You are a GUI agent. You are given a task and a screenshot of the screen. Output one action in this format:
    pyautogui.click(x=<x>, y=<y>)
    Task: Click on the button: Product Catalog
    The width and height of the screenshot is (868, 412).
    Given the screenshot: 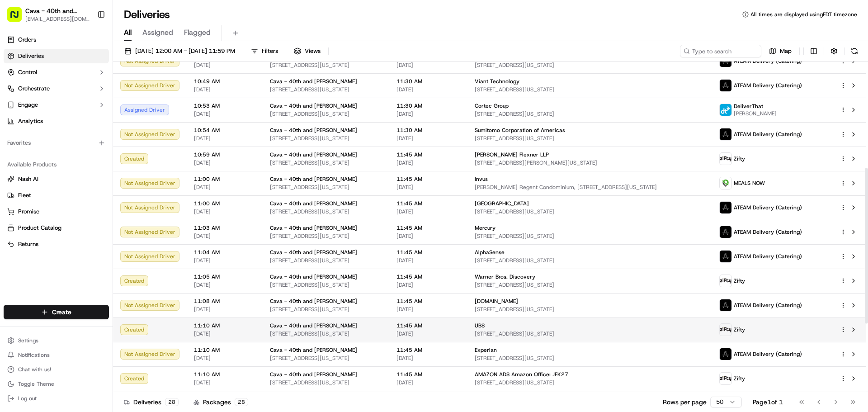 What is the action you would take?
    pyautogui.click(x=56, y=228)
    